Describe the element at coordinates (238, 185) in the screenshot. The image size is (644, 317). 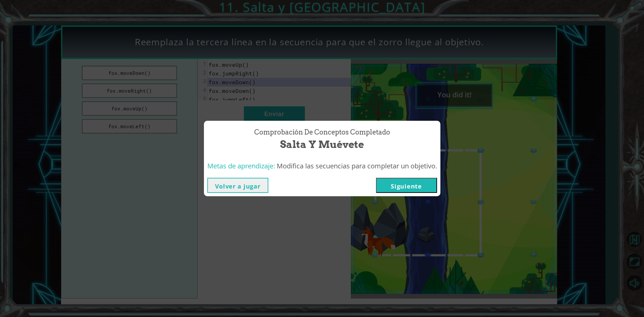
I see `button: Volver a jugar` at that location.